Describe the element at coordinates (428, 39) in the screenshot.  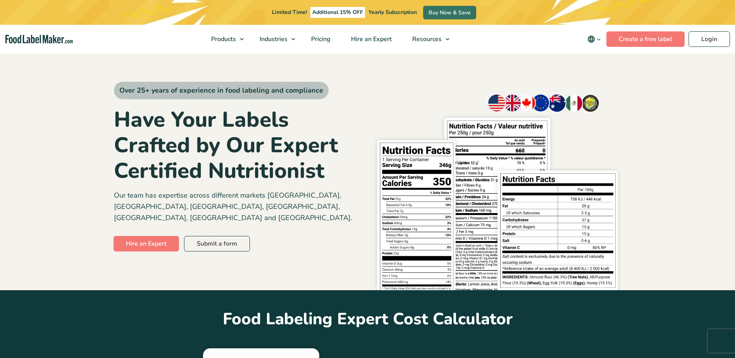
I see `a: Resources` at that location.